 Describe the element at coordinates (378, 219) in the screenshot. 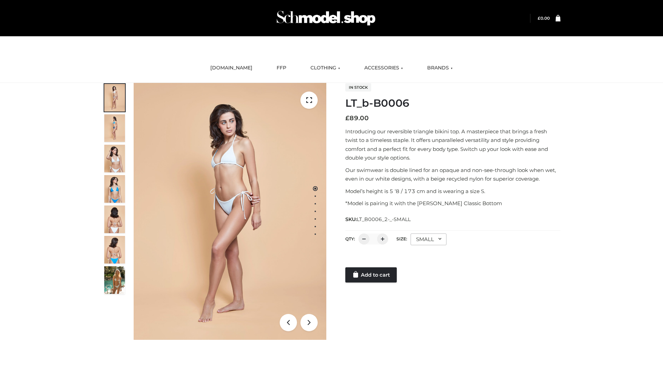

I see `span: SKU:` at that location.